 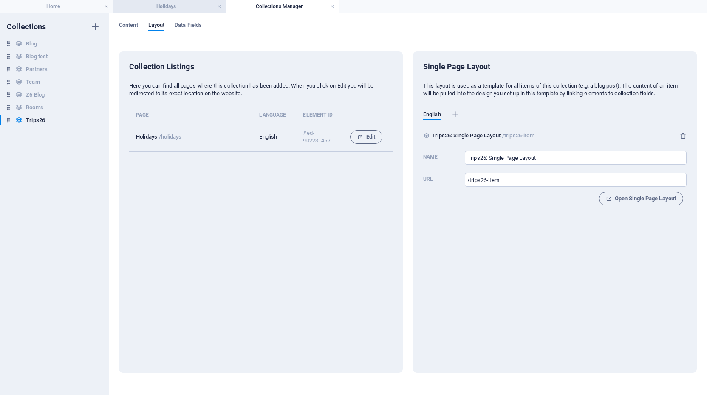 I want to click on span: Layout, so click(x=156, y=26).